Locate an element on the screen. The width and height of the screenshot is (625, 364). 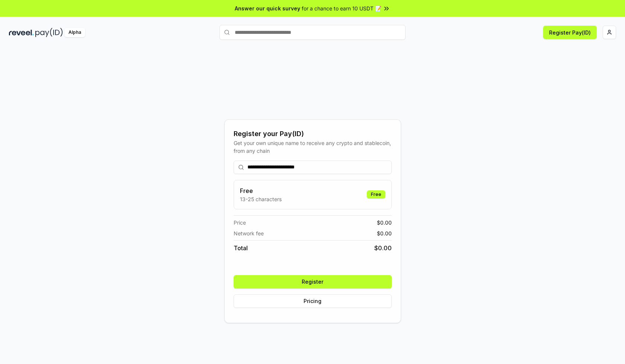
span: Price is located at coordinates (240, 222).